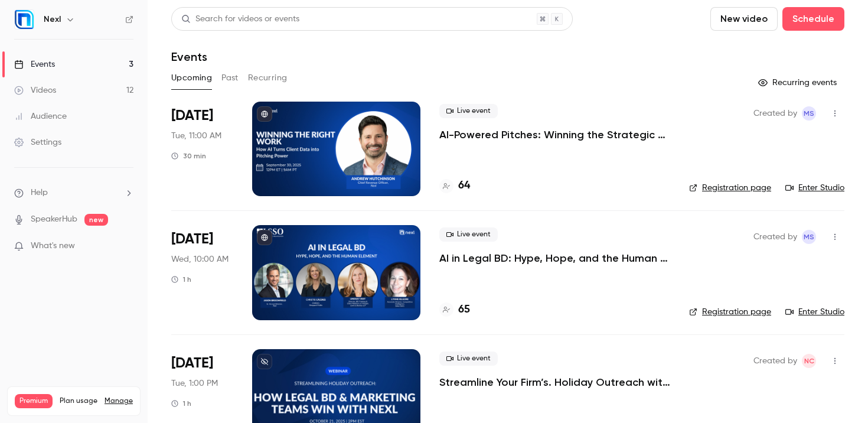 Image resolution: width=868 pixels, height=423 pixels. Describe the element at coordinates (809, 361) in the screenshot. I see `span: Nereide Crisologo` at that location.